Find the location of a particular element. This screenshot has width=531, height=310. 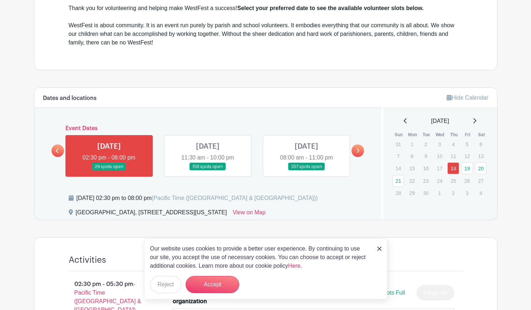

p: 13 is located at coordinates (481, 156).